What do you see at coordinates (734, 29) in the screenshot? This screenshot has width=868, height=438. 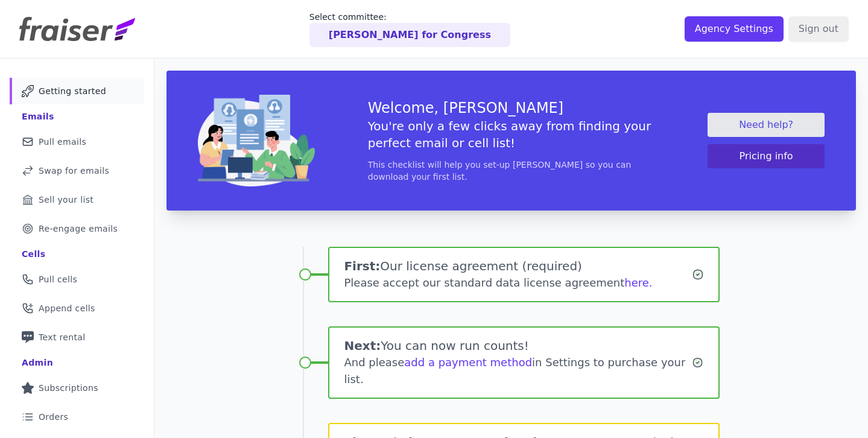 I see `input: Agency Settings` at bounding box center [734, 29].